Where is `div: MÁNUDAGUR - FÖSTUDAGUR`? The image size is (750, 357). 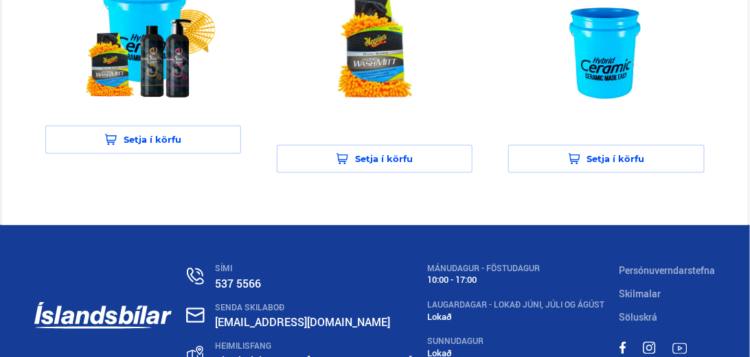 div: MÁNUDAGUR - FÖSTUDAGUR is located at coordinates (516, 269).